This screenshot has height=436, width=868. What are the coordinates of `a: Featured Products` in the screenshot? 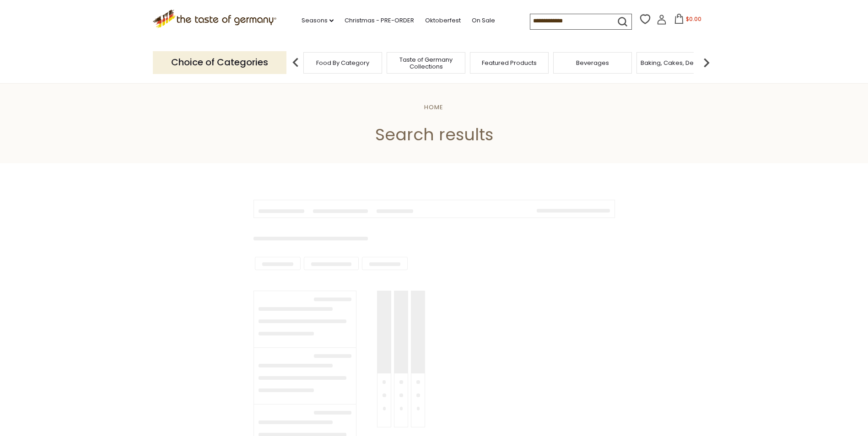 It's located at (510, 63).